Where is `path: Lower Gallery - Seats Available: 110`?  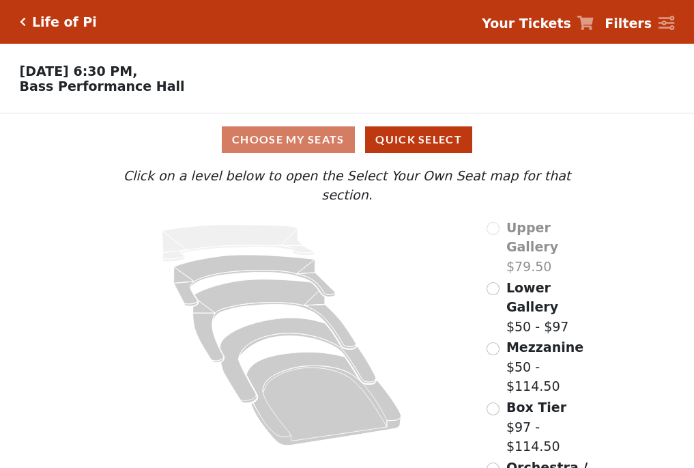
path: Lower Gallery - Seats Available: 110 is located at coordinates (255, 280).